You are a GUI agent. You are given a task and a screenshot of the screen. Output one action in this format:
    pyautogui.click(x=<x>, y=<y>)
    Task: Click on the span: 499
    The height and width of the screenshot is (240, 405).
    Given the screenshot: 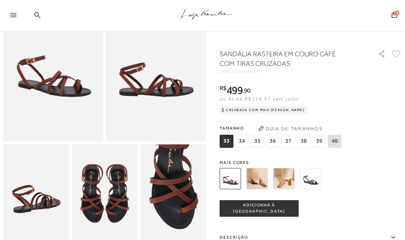 What is the action you would take?
    pyautogui.click(x=235, y=90)
    